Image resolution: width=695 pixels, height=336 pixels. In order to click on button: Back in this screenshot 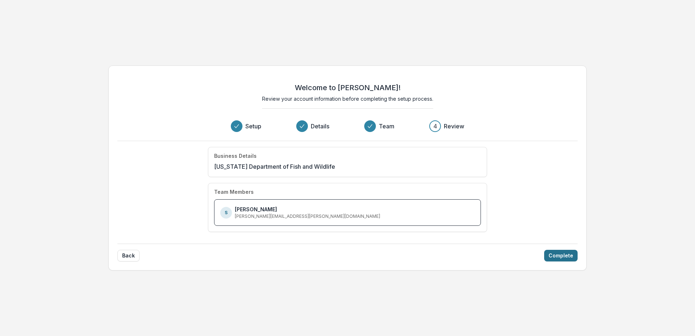, I will do `click(128, 256)`.